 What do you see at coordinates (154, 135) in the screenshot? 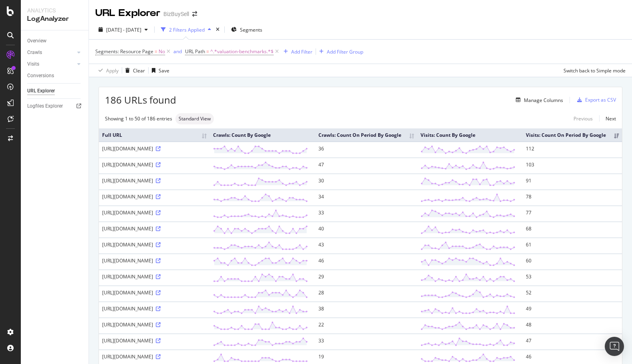
I see `th: Full URL: activate to sort column ascending` at bounding box center [154, 135].